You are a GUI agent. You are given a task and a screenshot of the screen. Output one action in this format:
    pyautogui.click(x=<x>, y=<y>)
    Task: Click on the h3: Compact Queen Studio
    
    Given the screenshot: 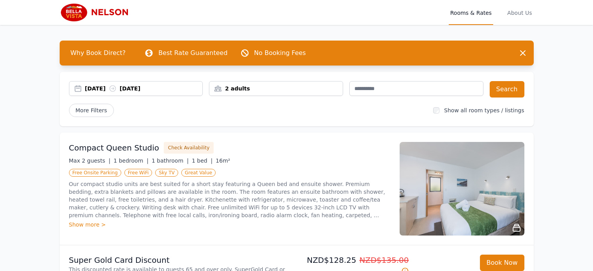 What is the action you would take?
    pyautogui.click(x=114, y=148)
    